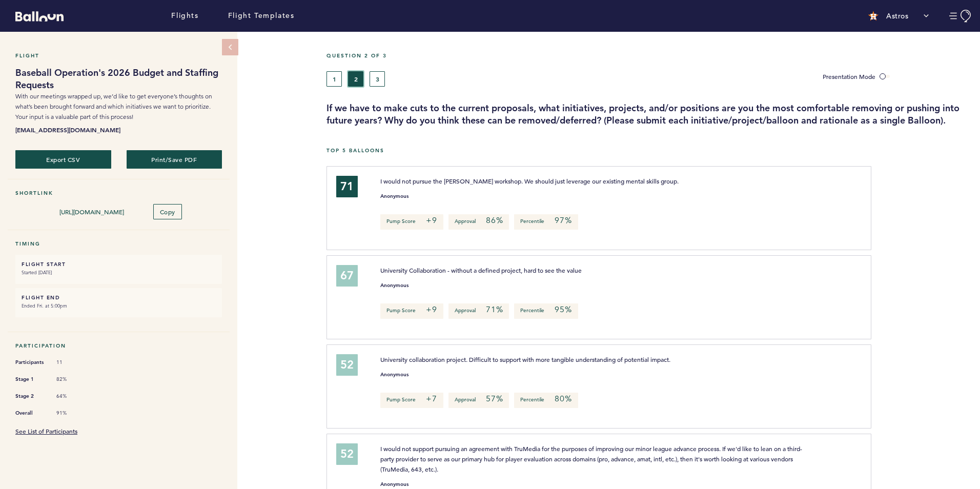 The height and width of the screenshot is (489, 980). I want to click on h3: If we have to make cuts to the current proposals, what initiatives, projects, and/or positions ar..., so click(650, 114).